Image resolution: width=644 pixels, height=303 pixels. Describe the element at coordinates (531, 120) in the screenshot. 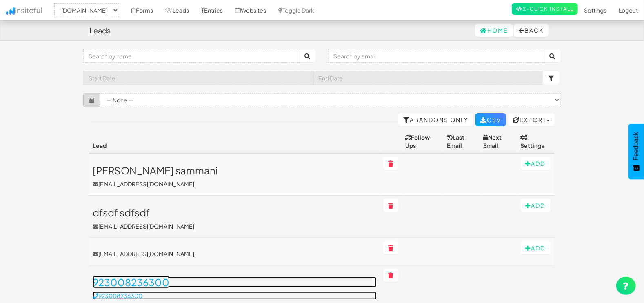

I see `button: Export` at that location.